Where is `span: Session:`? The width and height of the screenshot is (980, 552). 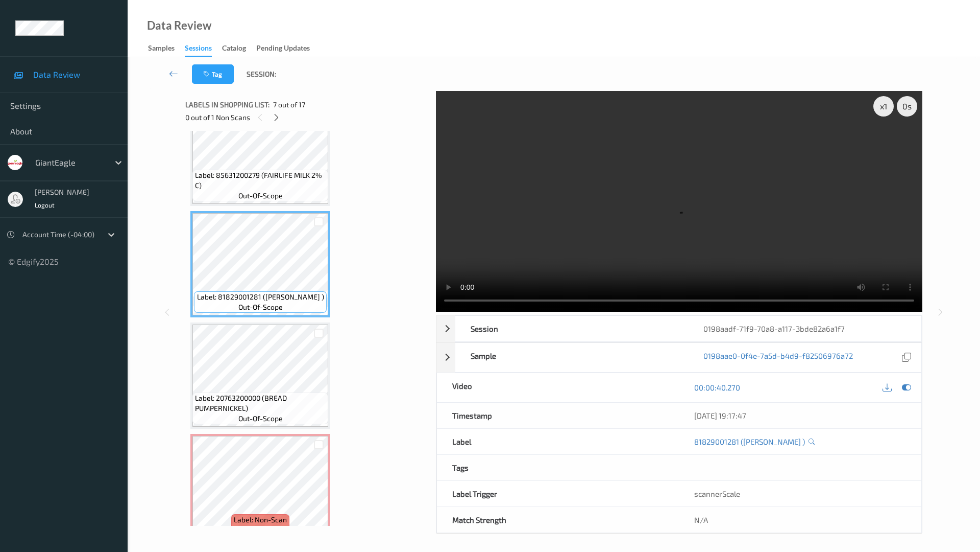
span: Session: is located at coordinates (261, 74).